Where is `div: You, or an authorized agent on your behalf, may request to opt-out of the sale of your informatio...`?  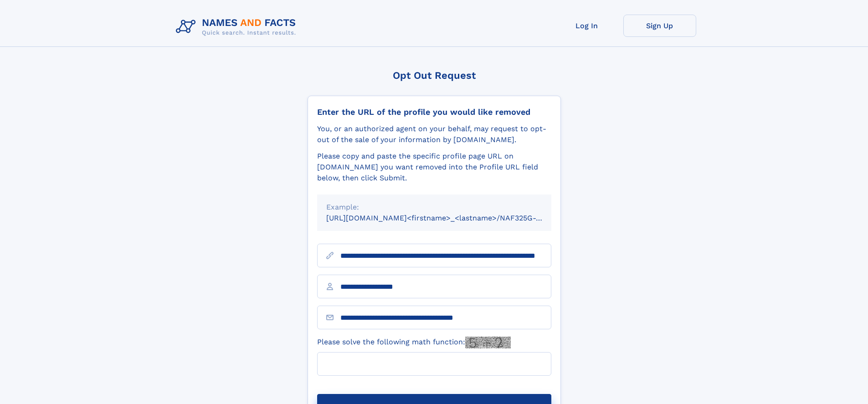 div: You, or an authorized agent on your behalf, may request to opt-out of the sale of your informatio... is located at coordinates (434, 135).